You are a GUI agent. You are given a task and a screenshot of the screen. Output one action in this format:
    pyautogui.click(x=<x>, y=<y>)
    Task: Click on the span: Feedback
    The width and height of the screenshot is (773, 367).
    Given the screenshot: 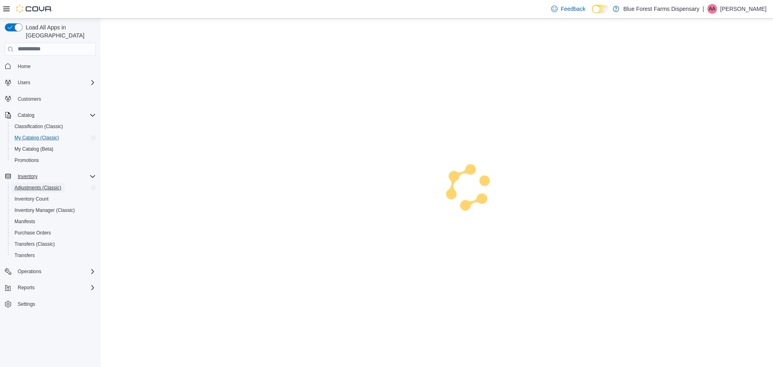 What is the action you would take?
    pyautogui.click(x=573, y=9)
    